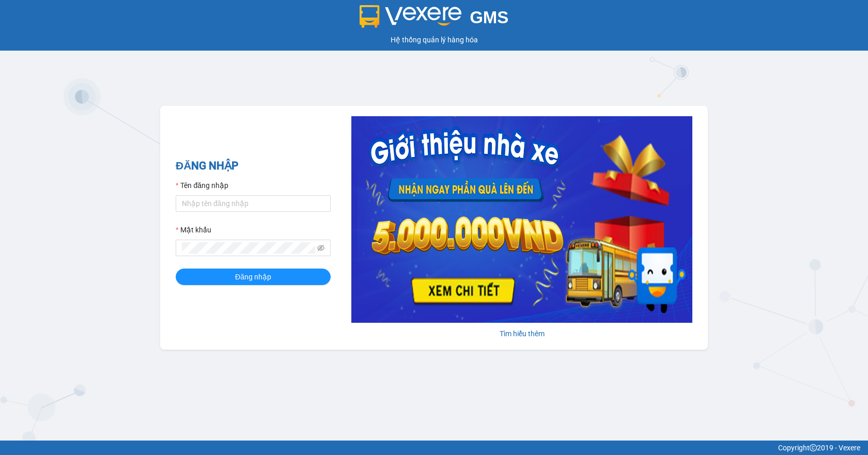 Image resolution: width=868 pixels, height=455 pixels. What do you see at coordinates (202, 186) in the screenshot?
I see `label: Tên đăng nhập` at bounding box center [202, 186].